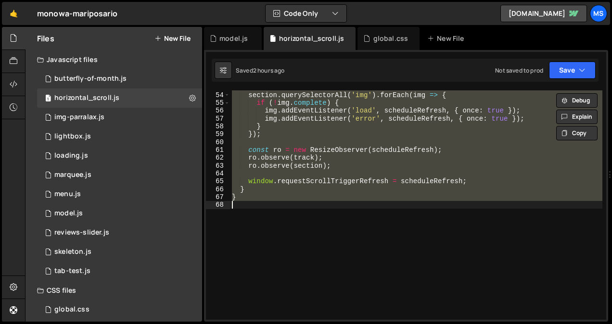 The image size is (612, 324). What do you see at coordinates (218, 189) in the screenshot?
I see `div: 66` at bounding box center [218, 189].